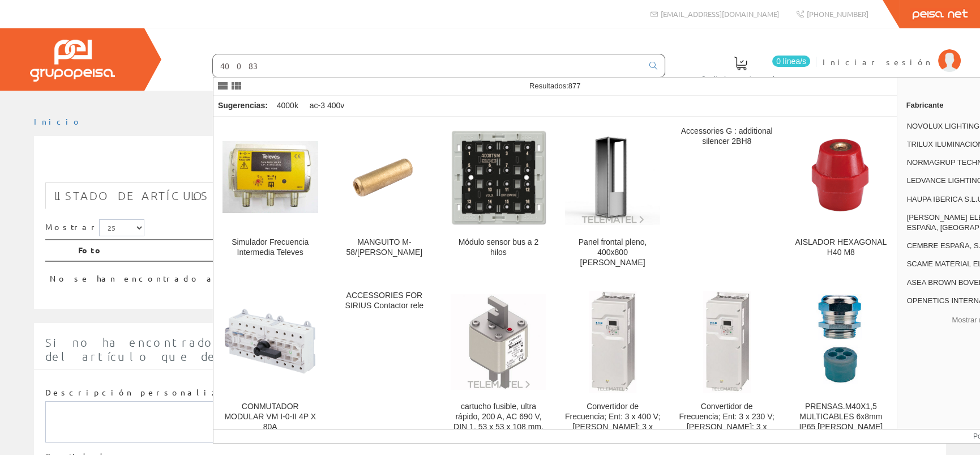 This screenshot has height=455, width=980. What do you see at coordinates (840, 177) in the screenshot?
I see `img: AISLADOR HEXAGONAL H40 M8` at bounding box center [840, 177].